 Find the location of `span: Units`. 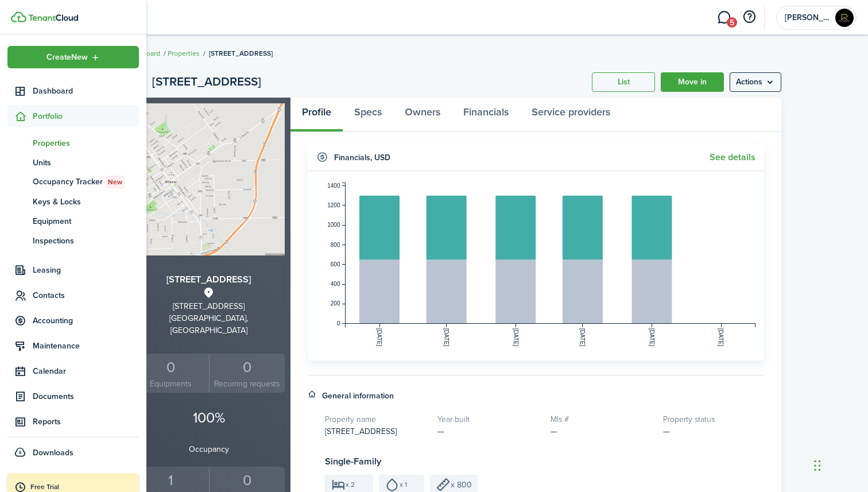

span: Units is located at coordinates (85, 163).